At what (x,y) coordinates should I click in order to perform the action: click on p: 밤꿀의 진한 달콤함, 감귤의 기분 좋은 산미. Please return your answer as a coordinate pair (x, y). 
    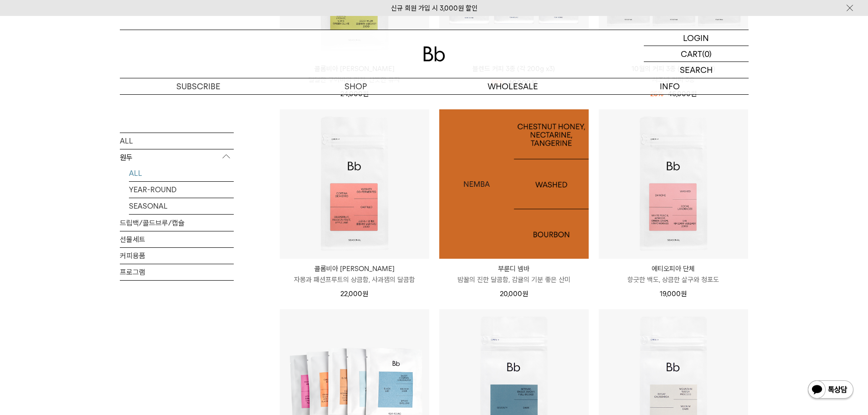
    Looking at the image, I should click on (514, 280).